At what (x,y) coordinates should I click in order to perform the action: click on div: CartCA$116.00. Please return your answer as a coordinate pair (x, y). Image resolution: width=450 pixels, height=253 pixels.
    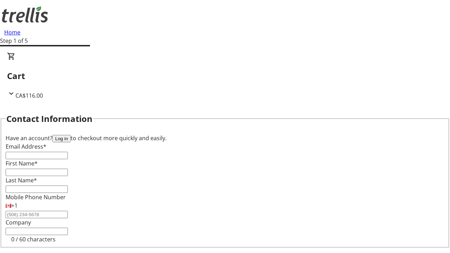
    Looking at the image, I should click on (225, 76).